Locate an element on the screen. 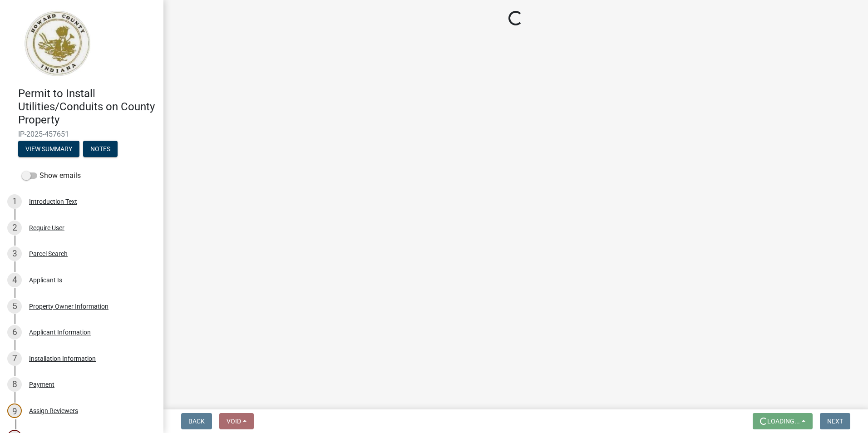 The height and width of the screenshot is (433, 868). button: Notes is located at coordinates (100, 149).